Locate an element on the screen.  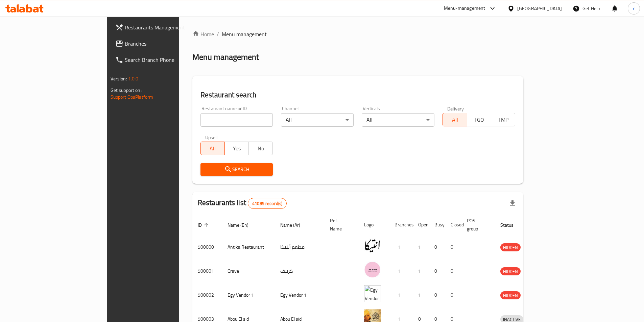
span: Name (En) is located at coordinates (242, 225).